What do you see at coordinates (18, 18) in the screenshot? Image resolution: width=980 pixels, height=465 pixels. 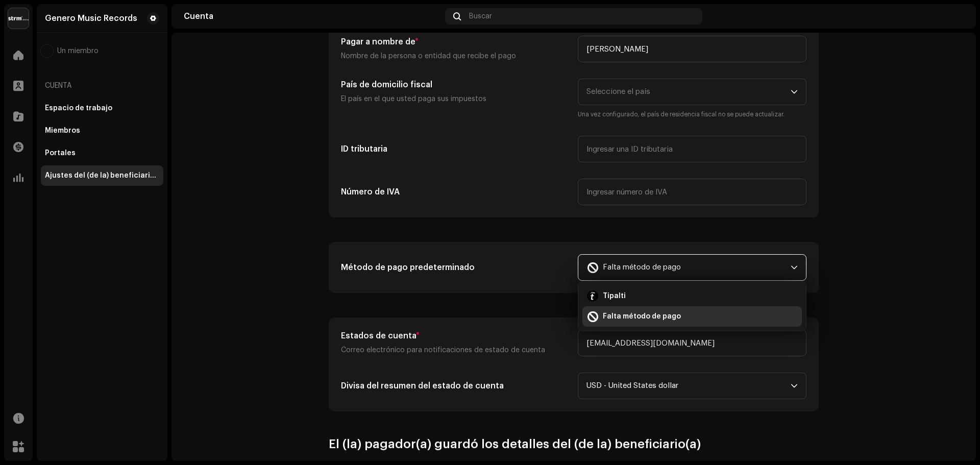 I see `img: 408b884b-546b-4518-8448-1008f9c76b02` at bounding box center [18, 18].